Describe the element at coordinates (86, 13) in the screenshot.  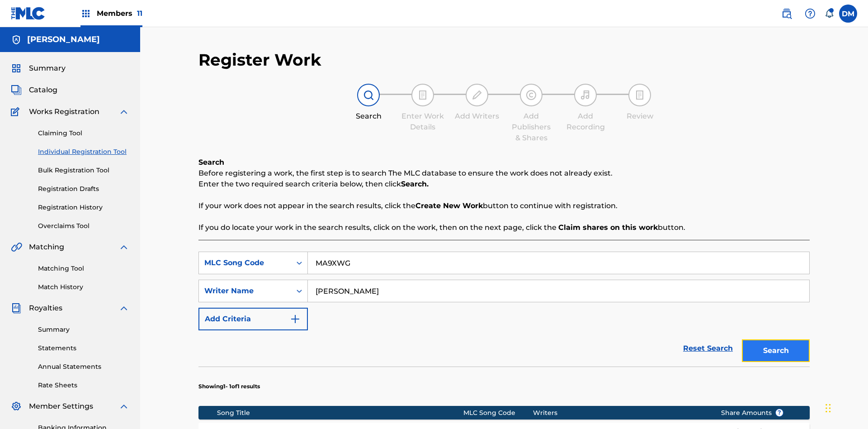
I see `img: Top Rightsholders` at that location.